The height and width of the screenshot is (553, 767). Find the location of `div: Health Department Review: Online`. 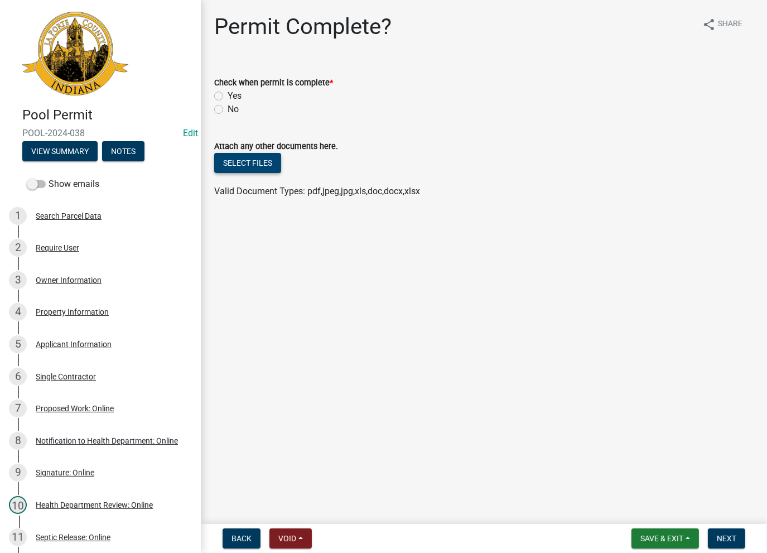

div: Health Department Review: Online is located at coordinates (94, 505).